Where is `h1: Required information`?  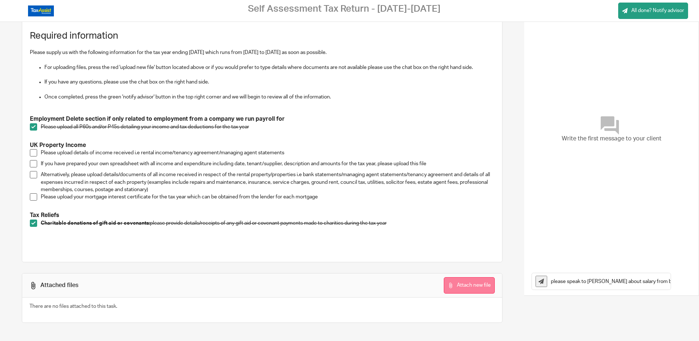
h1: Required information is located at coordinates (262, 36).